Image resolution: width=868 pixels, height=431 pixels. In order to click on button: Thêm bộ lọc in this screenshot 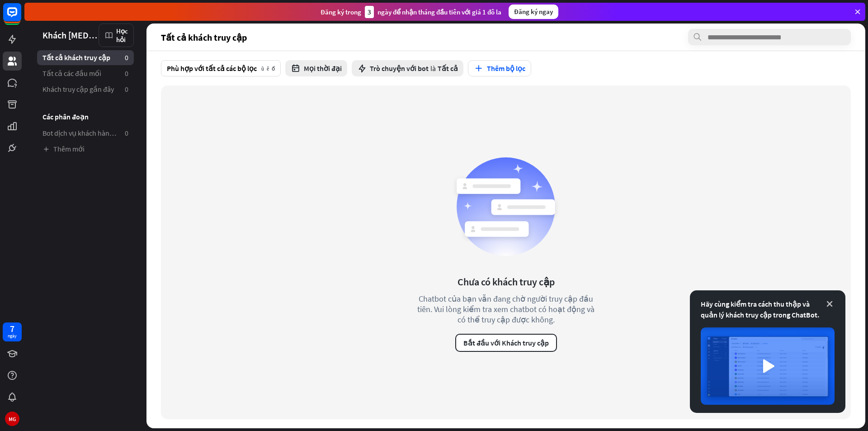, I will do `click(500, 68)`.